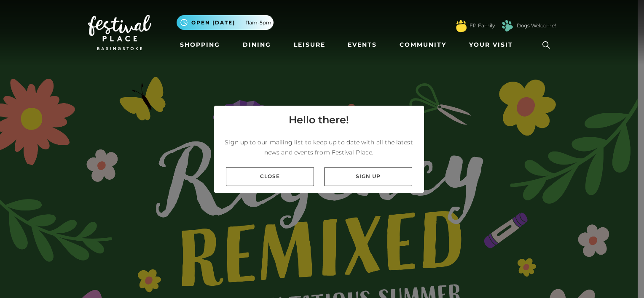  Describe the element at coordinates (310, 45) in the screenshot. I see `a: Leisure` at that location.